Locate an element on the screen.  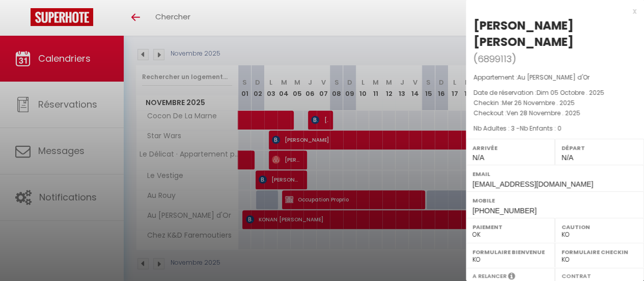
span: Dim 05 Octobre . 2025 is located at coordinates (570, 93).